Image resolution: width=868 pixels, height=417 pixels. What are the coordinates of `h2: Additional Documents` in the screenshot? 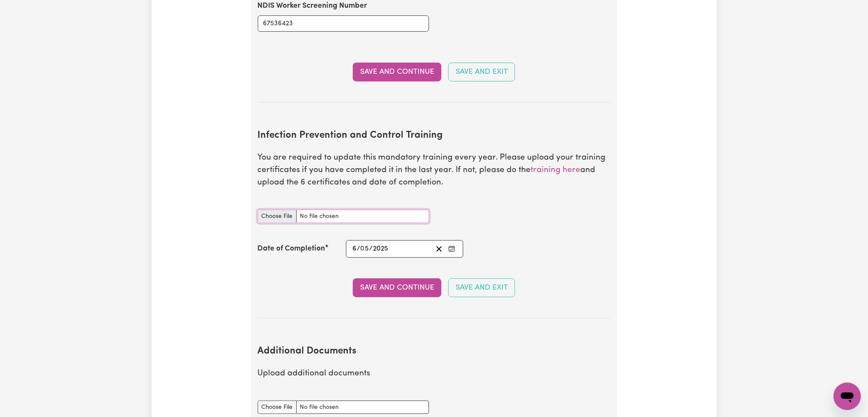 It's located at (434, 351).